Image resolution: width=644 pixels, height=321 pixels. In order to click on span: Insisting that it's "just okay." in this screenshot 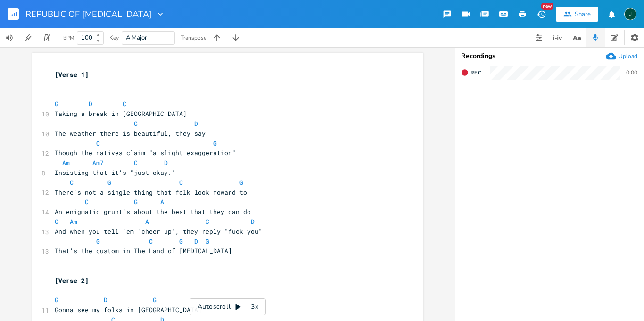, I will do `click(115, 172)`.